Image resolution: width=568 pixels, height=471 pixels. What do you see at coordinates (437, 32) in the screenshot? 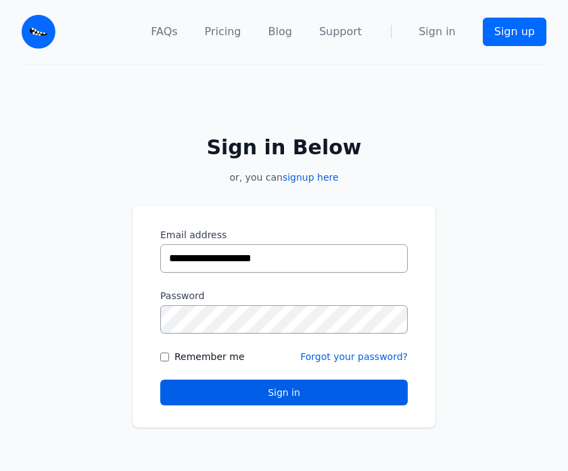
I see `a: Sign in` at bounding box center [437, 32].